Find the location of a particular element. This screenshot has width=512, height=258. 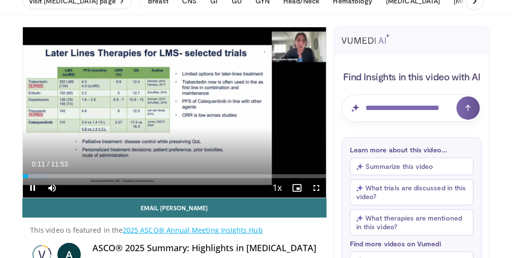

button: Summarize this video is located at coordinates (412, 166).